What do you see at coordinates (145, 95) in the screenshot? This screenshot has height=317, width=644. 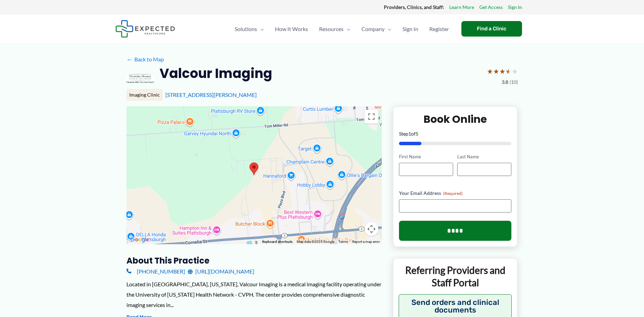 I see `div: Imaging Clinic` at bounding box center [145, 95].